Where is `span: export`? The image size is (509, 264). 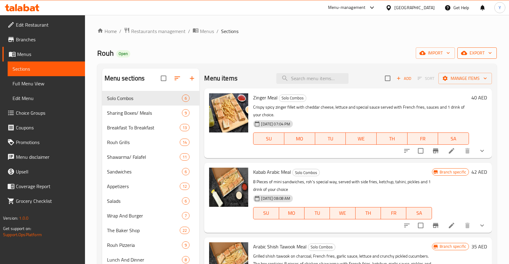 span: export is located at coordinates (477, 53).